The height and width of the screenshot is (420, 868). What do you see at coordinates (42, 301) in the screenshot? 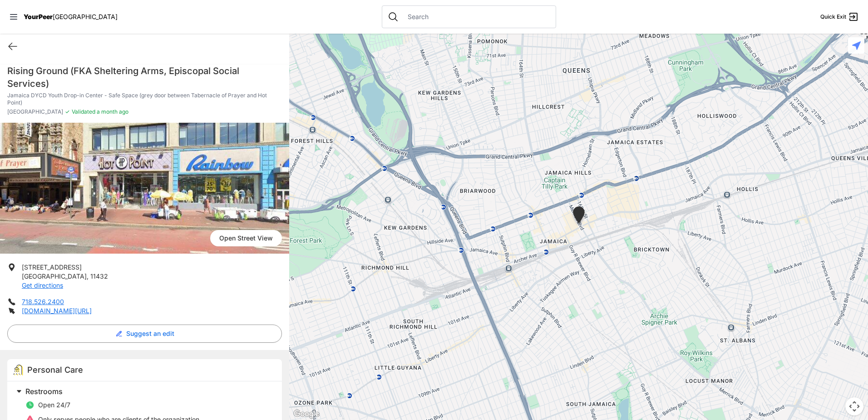
I see `a: 718.526.2400` at bounding box center [42, 301].